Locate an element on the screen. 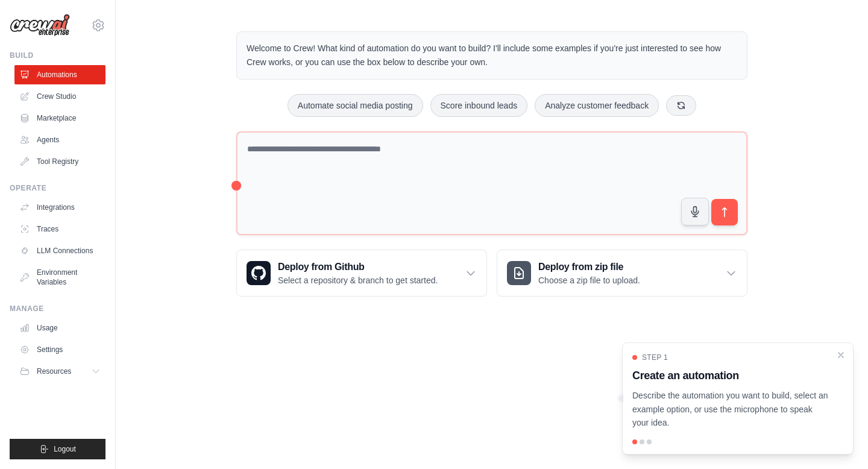  span: Step 1 is located at coordinates (655, 357).